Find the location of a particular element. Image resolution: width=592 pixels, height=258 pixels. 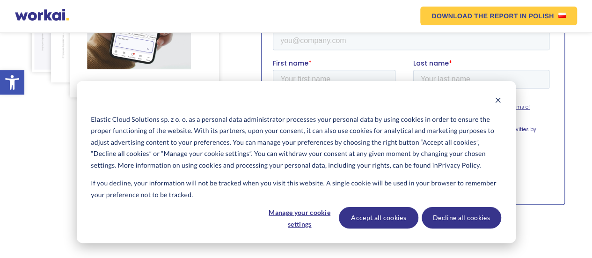

input: email messages* is located at coordinates (5, 138).